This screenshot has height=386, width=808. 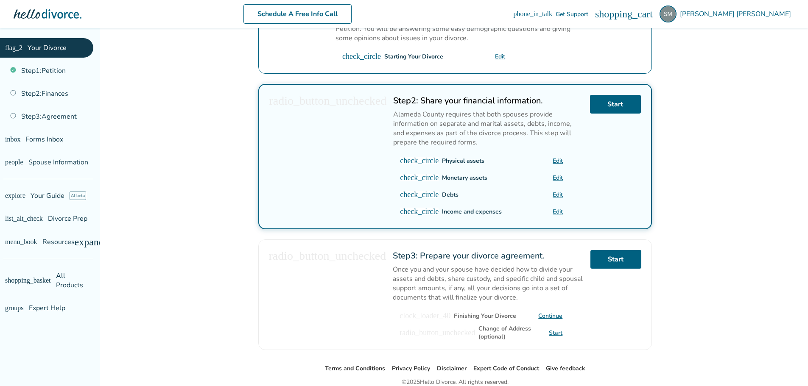 I want to click on a: Terms and Conditions, so click(x=355, y=350).